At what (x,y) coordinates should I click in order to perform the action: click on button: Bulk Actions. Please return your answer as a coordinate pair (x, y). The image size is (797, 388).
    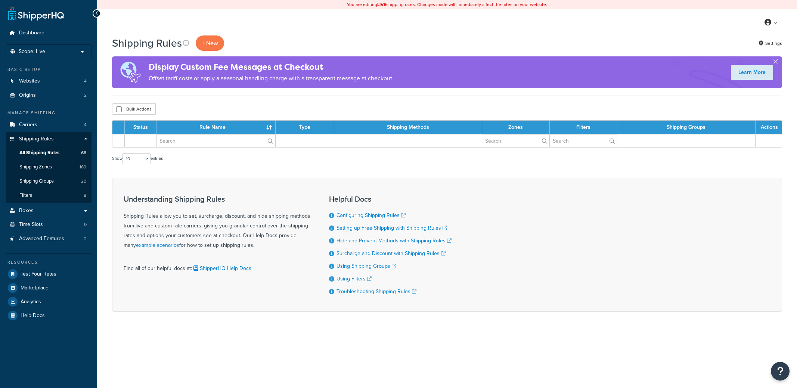
    Looking at the image, I should click on (134, 109).